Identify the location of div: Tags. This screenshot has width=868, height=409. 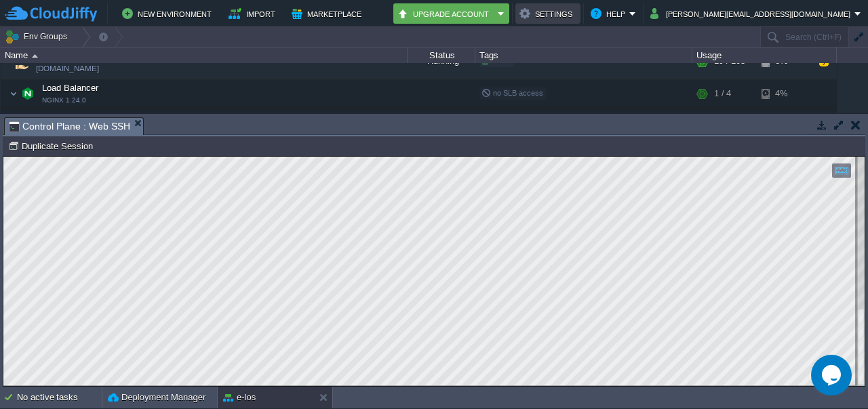
(584, 55).